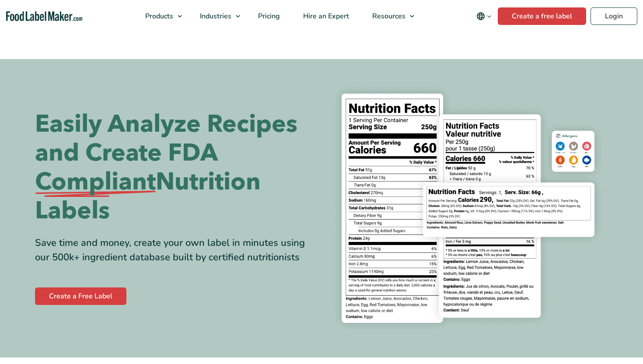  Describe the element at coordinates (268, 16) in the screenshot. I see `span: Pricing` at that location.